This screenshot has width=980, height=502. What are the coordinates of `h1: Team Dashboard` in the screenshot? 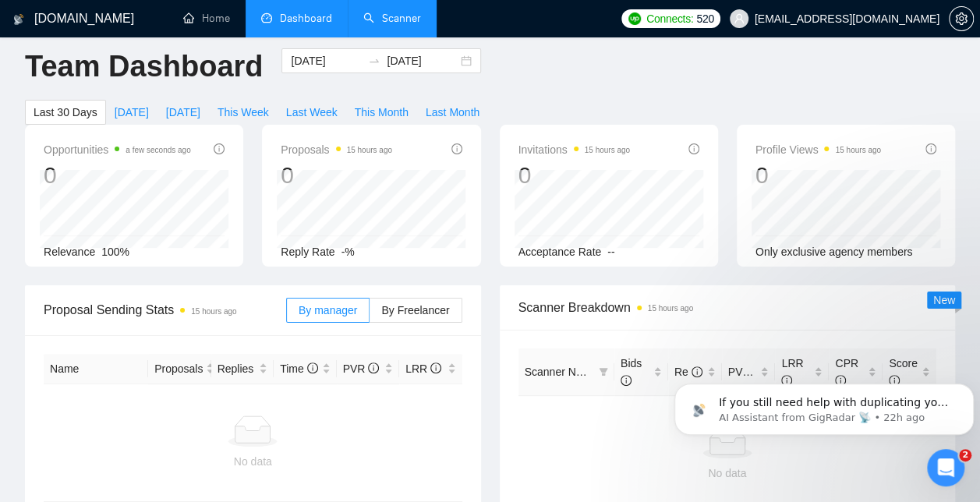 It's located at (143, 67).